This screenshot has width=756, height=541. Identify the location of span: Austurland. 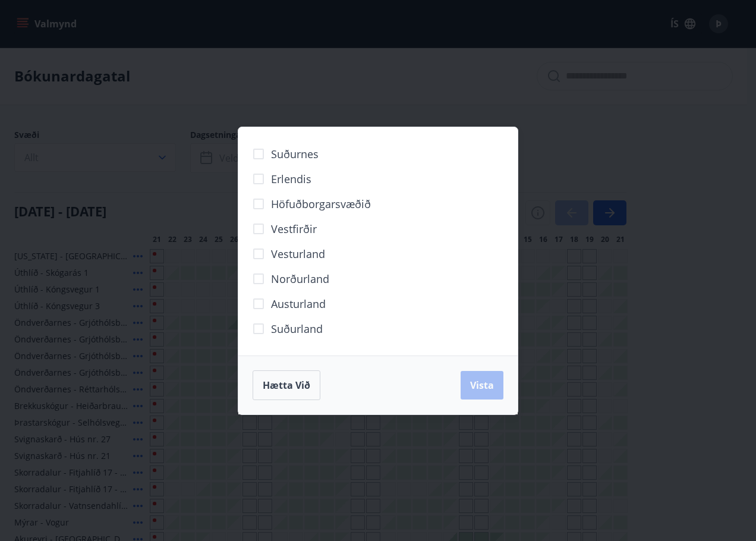
(298, 304).